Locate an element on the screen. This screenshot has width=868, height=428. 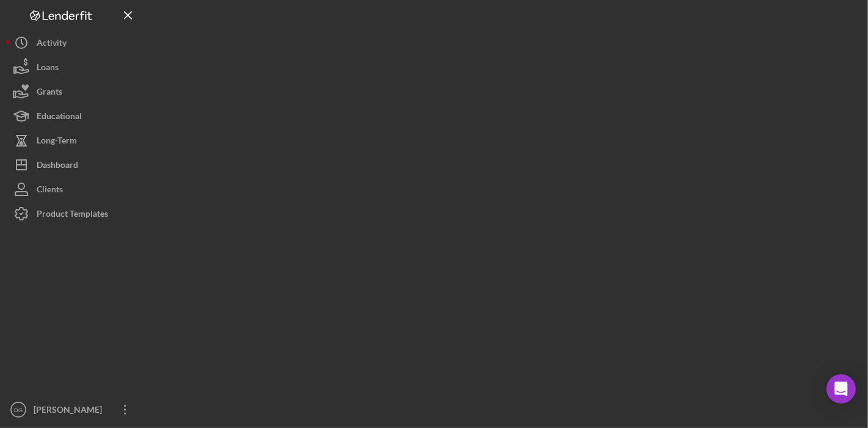
a: Dashboard is located at coordinates (73, 165).